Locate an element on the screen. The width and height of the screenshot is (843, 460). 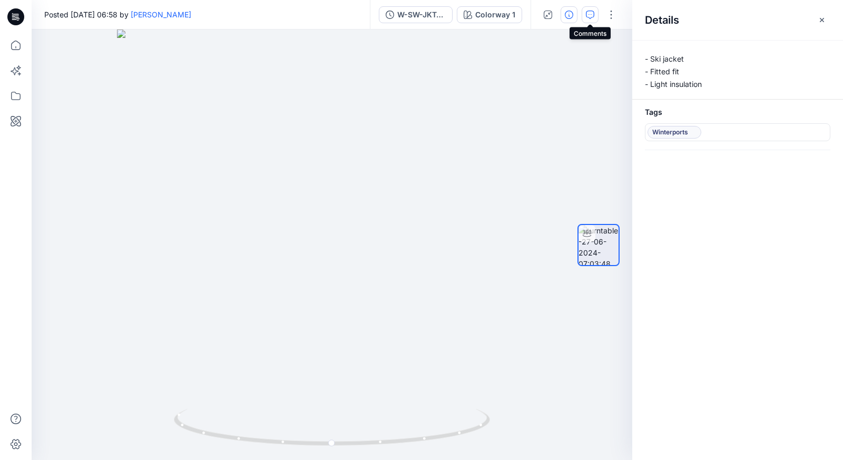
button: W-SW-JKT-009 is located at coordinates (416, 15).